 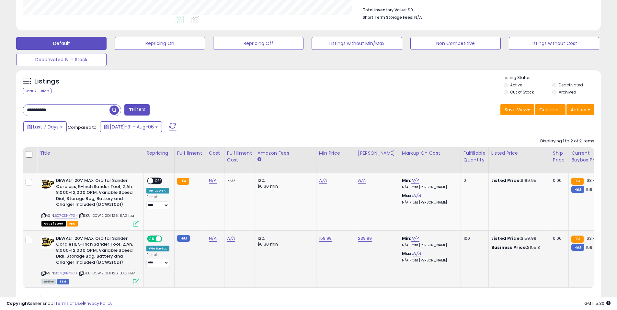 What do you see at coordinates (258, 43) in the screenshot?
I see `button: Repricing Off` at bounding box center [258, 43].